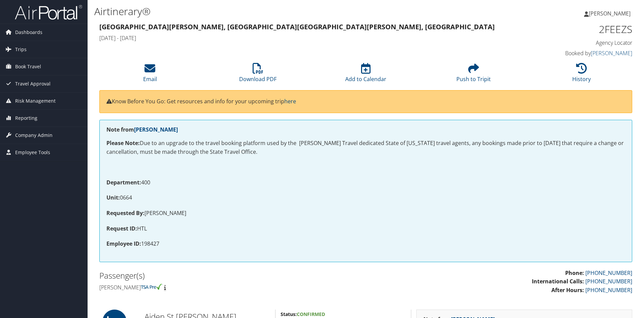 This screenshot has height=318, width=644. I want to click on strong: Department:, so click(124, 182).